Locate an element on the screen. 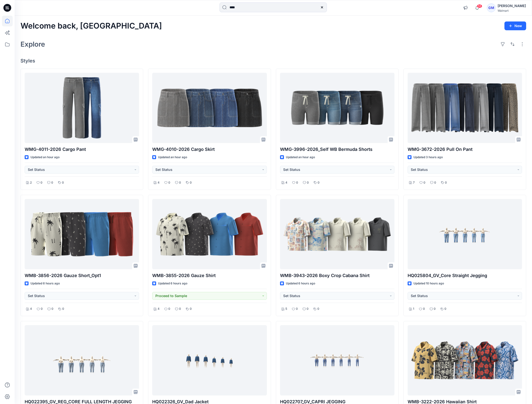  h4: Styles is located at coordinates (273, 61).